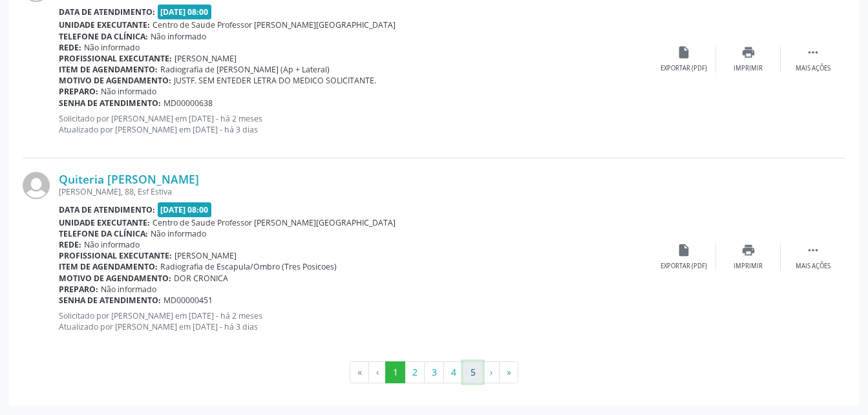 Image resolution: width=868 pixels, height=415 pixels. What do you see at coordinates (415, 373) in the screenshot?
I see `button: Go to page 2` at bounding box center [415, 373].